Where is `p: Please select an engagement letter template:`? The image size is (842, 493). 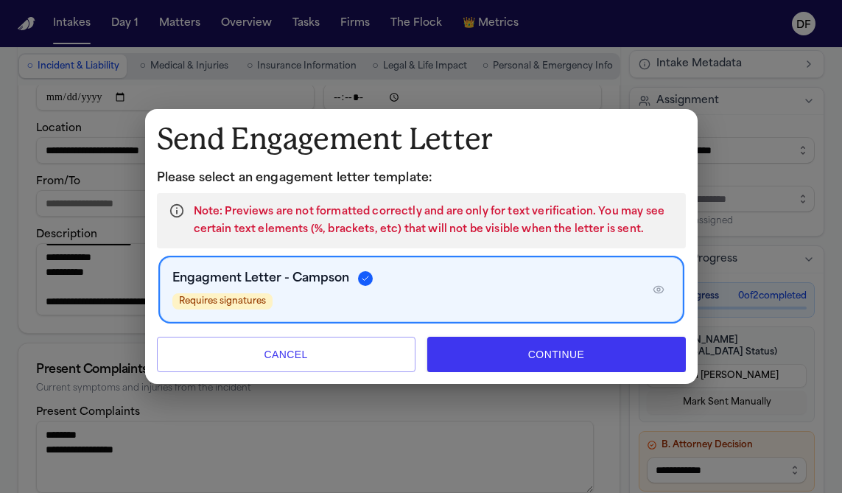 p: Please select an engagement letter template: is located at coordinates (422, 178).